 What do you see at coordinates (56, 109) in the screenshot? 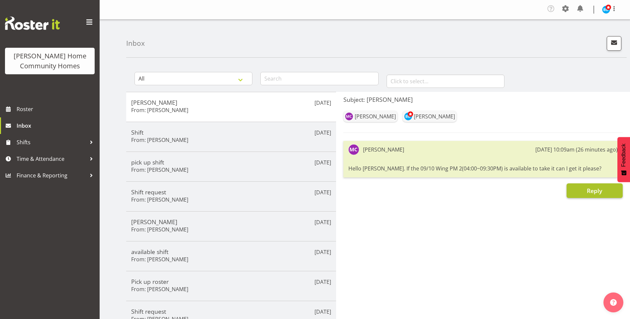
I see `span: Roster` at bounding box center [56, 109].